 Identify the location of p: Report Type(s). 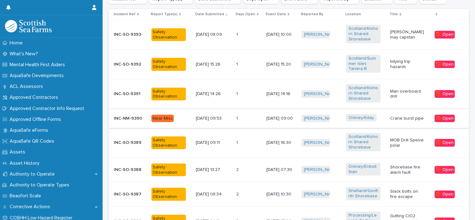
(164, 14).